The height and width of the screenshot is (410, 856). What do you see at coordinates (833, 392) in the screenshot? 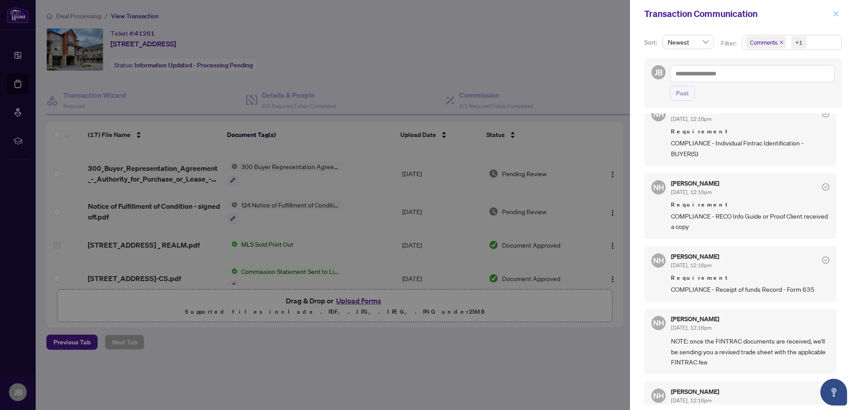
I see `button: Open asap` at bounding box center [833, 392].